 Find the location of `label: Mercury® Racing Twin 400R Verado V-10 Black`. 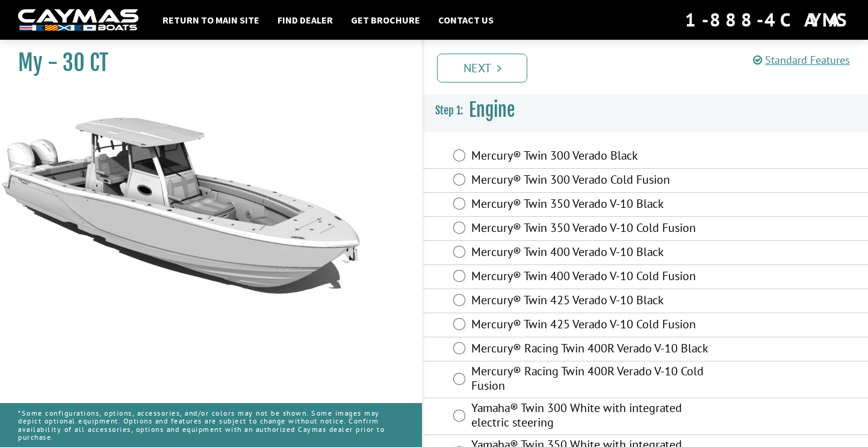

label: Mercury® Racing Twin 400R Verado V-10 Black is located at coordinates (590, 349).